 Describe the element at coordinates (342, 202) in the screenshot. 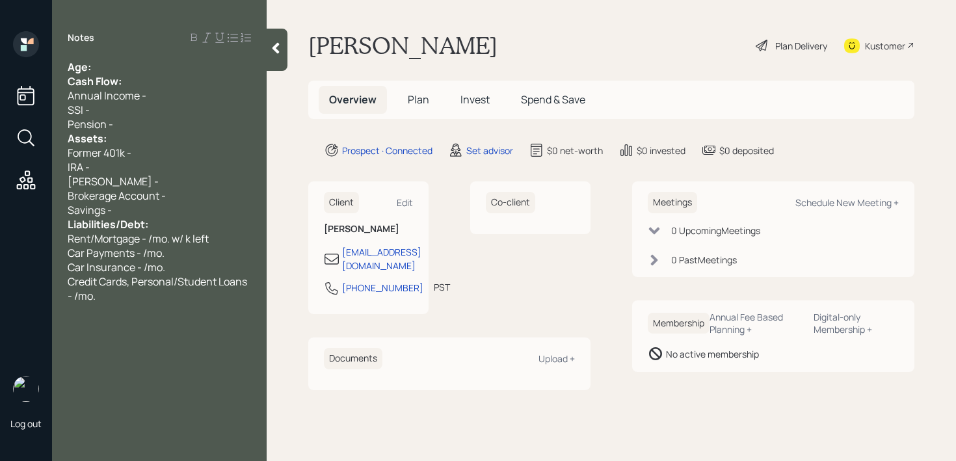

I see `h6: Client` at that location.